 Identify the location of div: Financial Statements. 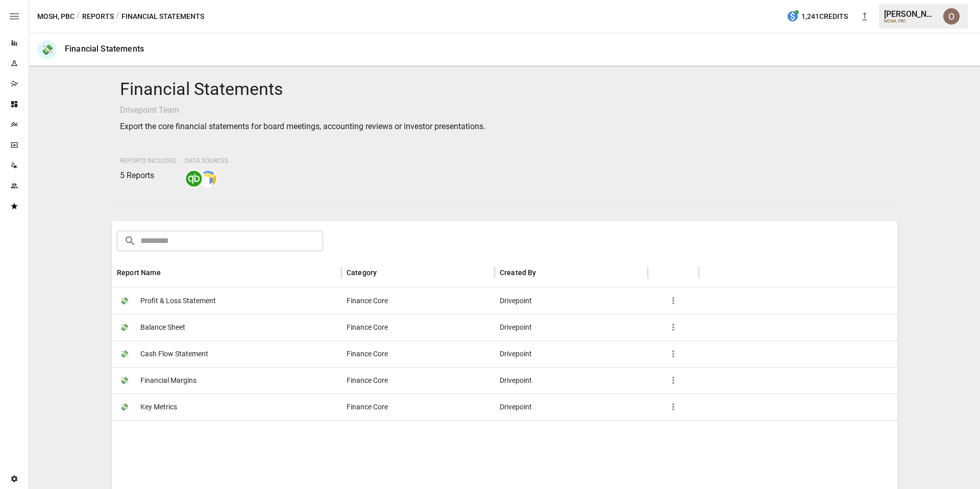
(104, 48).